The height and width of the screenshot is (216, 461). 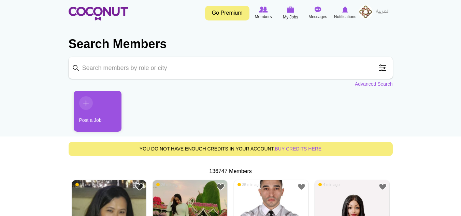 I want to click on img: My Jobs, so click(x=290, y=10).